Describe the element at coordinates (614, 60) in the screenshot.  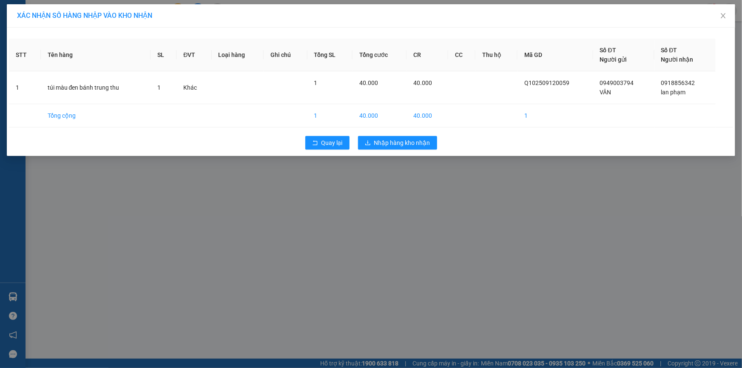
I see `span: Người gửi` at that location.